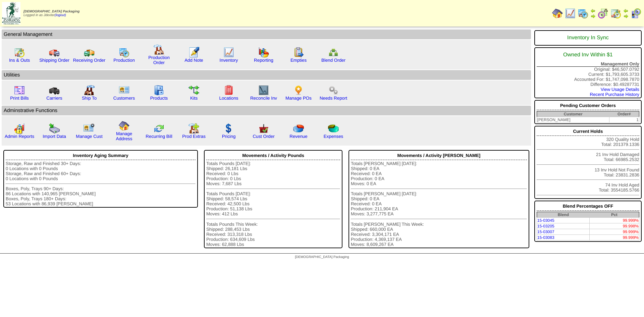 The image size is (644, 317). I want to click on a: Ship To, so click(89, 98).